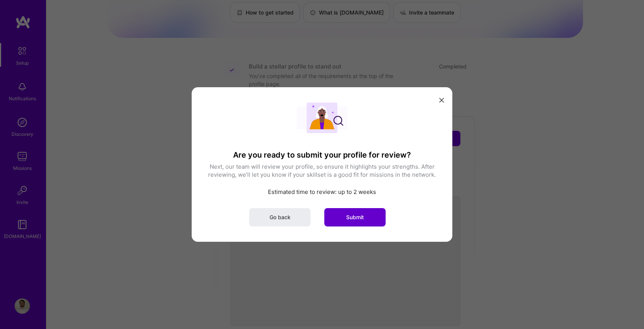 The width and height of the screenshot is (644, 329). I want to click on span: Submit, so click(355, 218).